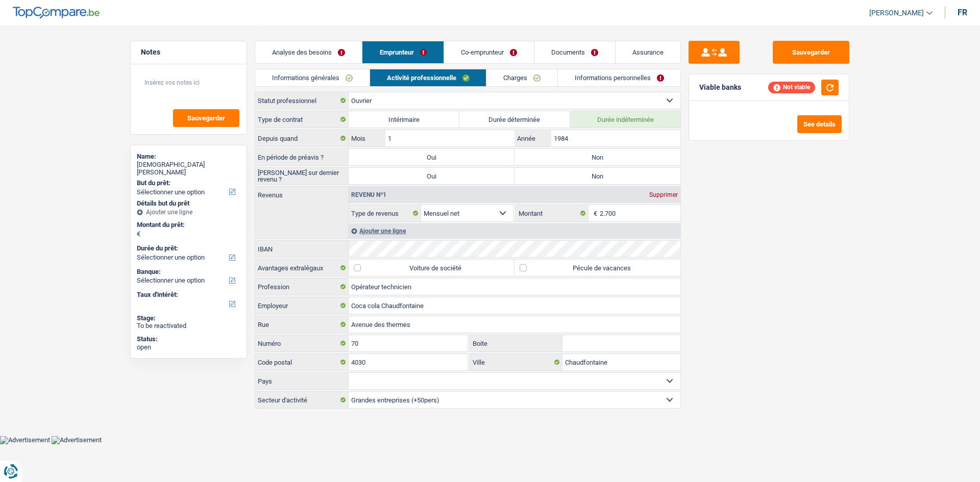 This screenshot has height=482, width=980. Describe the element at coordinates (516, 344) in the screenshot. I see `label: Boite` at that location.